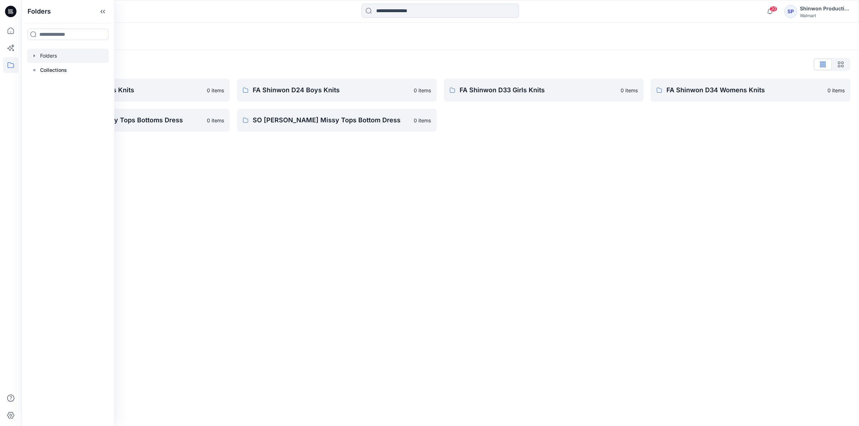 This screenshot has width=859, height=426. Describe the element at coordinates (130, 120) in the screenshot. I see `a: Scoop _Shinwon Missy Tops Bottoms Dress0 items` at that location.